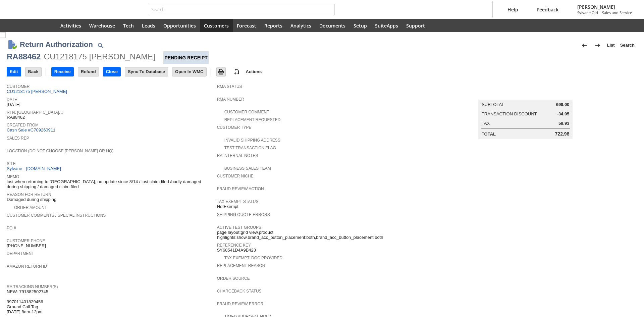 This screenshot has width=644, height=317. What do you see at coordinates (56, 44) in the screenshot?
I see `h1: Return Authorization` at bounding box center [56, 44].